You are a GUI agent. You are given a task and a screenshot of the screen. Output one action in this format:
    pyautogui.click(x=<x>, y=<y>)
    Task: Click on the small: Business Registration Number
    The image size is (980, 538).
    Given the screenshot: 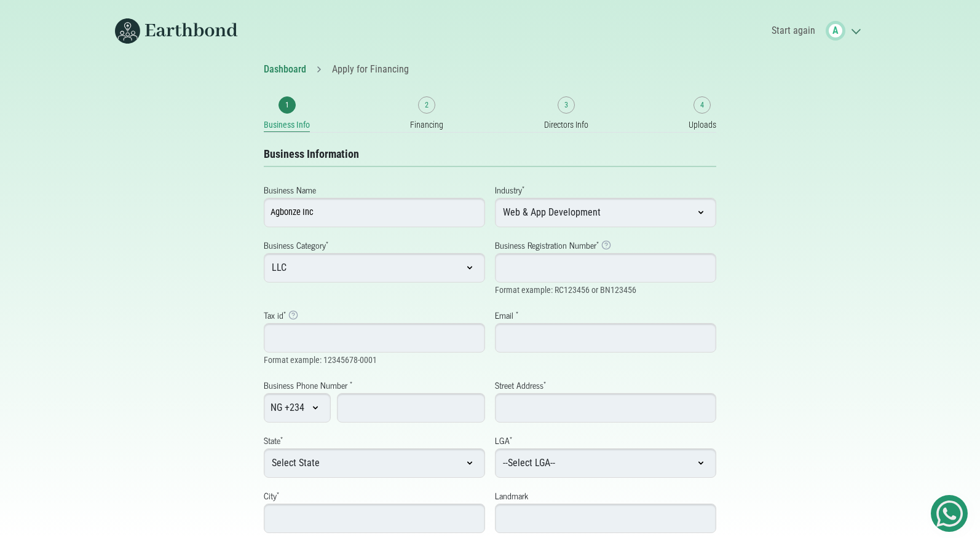 What is the action you would take?
    pyautogui.click(x=546, y=244)
    